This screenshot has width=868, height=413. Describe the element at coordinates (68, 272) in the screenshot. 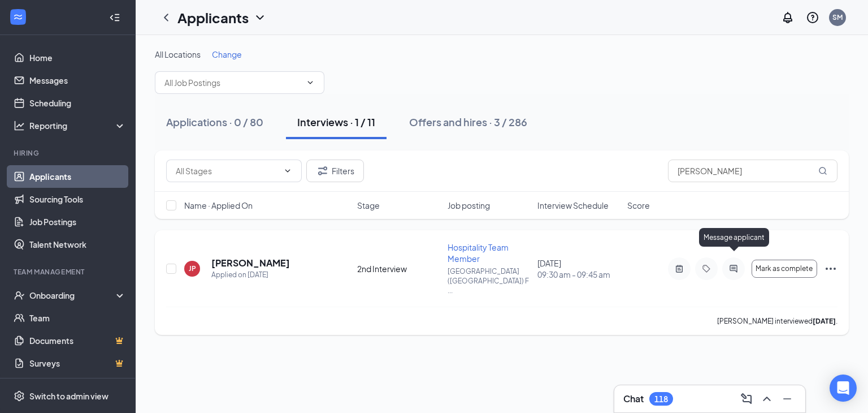

I see `div: Team Management` at that location.